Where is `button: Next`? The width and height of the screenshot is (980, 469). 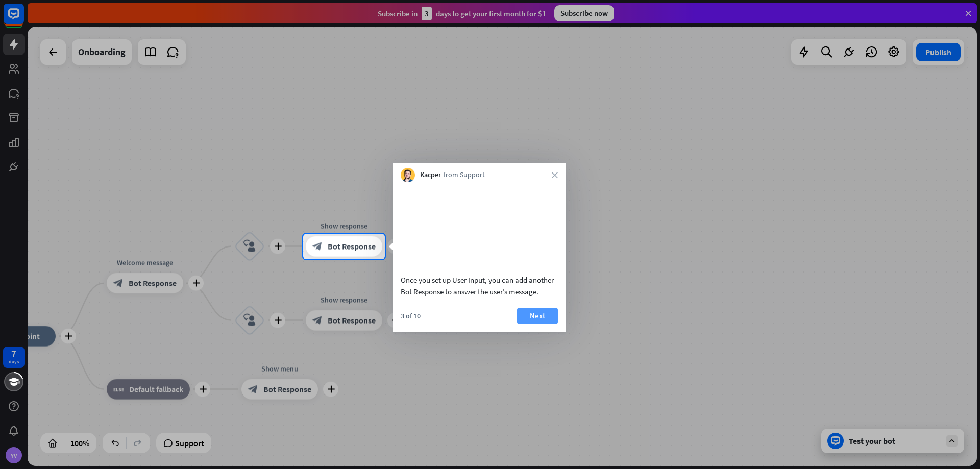
button: Next is located at coordinates (538, 316).